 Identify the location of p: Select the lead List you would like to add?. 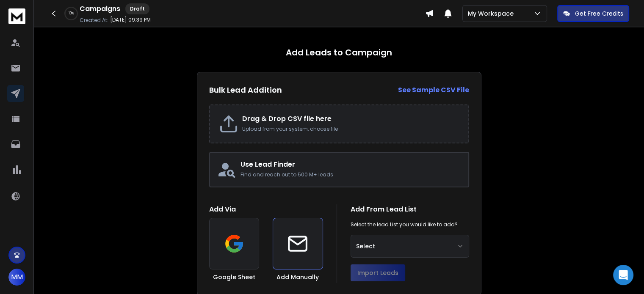
(404, 225).